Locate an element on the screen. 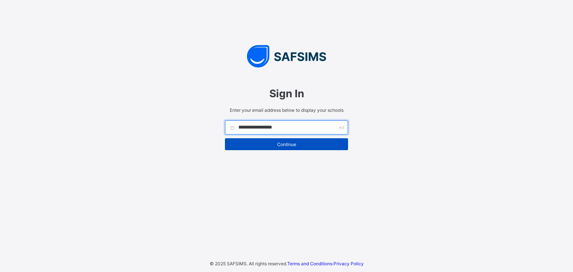 The image size is (573, 272). span: Continue is located at coordinates (287, 144).